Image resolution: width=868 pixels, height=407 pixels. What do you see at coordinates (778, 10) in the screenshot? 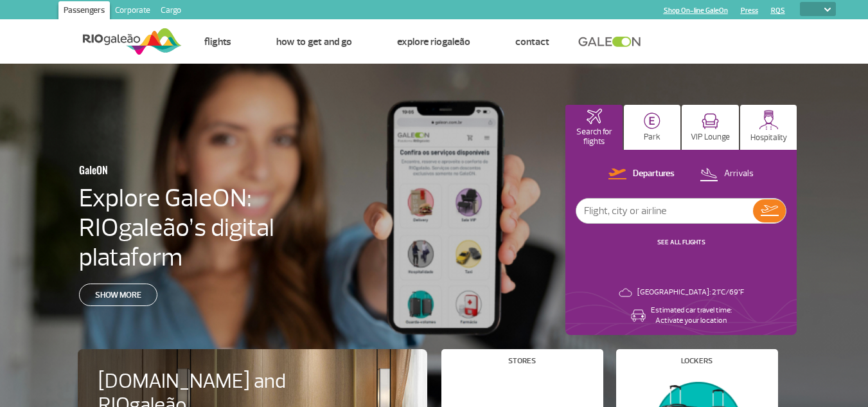
I see `a: RQS` at bounding box center [778, 10].